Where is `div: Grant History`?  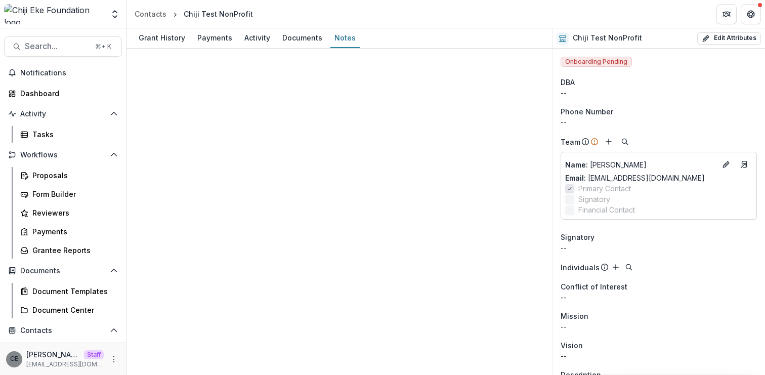
div: Grant History is located at coordinates (162, 37).